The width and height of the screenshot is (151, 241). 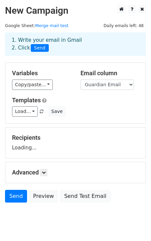 What do you see at coordinates (25, 111) in the screenshot?
I see `a: Load...` at bounding box center [25, 111].